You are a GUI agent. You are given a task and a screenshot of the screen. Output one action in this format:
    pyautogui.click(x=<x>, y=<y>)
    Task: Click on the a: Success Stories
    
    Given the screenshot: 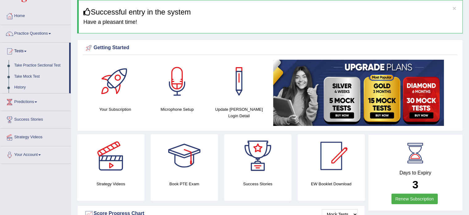 What is the action you would take?
    pyautogui.click(x=36, y=119)
    